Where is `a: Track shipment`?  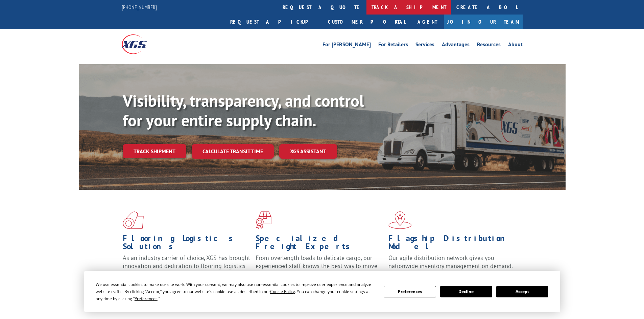 a: Track shipment is located at coordinates (154, 151).